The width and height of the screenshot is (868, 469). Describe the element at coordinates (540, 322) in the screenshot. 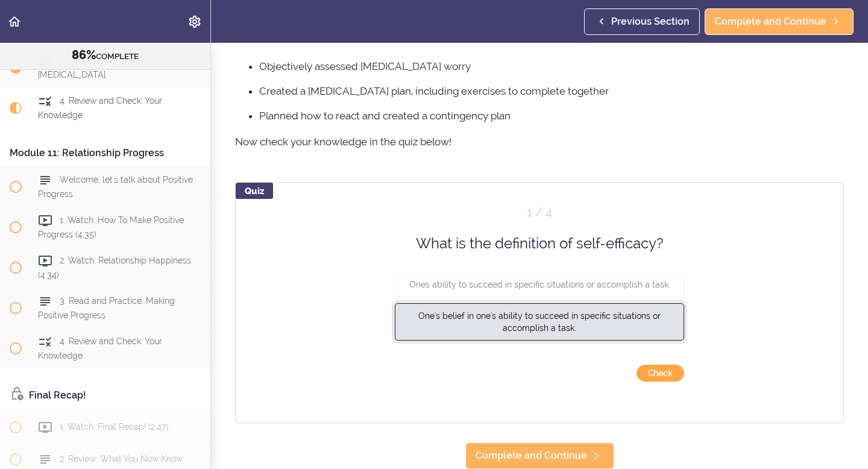

I see `span: One's belief in one's ability to succeed in specific situations or accomplish a task.` at that location.